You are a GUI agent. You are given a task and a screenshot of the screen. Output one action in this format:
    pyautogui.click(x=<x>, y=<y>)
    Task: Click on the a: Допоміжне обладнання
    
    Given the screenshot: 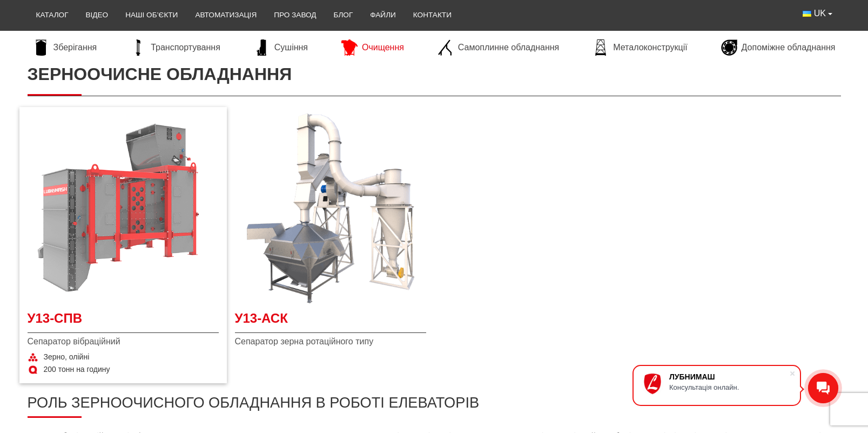 What is the action you would take?
    pyautogui.click(x=778, y=48)
    